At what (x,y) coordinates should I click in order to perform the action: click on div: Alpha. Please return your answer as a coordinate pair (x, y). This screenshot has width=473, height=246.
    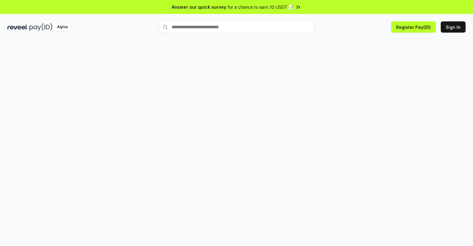
    Looking at the image, I should click on (62, 27).